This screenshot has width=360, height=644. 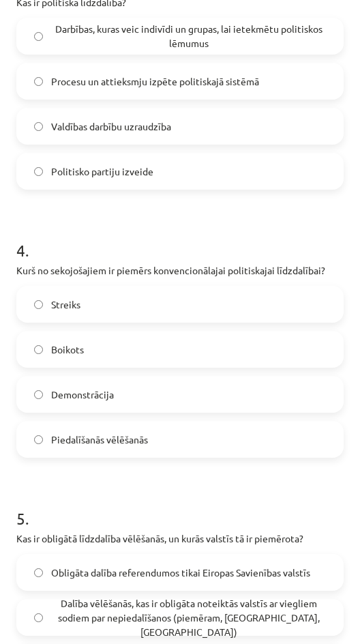 I want to click on span: Obligāta dalība referendumos tikai Eiropas Savienības valstīs, so click(x=181, y=573).